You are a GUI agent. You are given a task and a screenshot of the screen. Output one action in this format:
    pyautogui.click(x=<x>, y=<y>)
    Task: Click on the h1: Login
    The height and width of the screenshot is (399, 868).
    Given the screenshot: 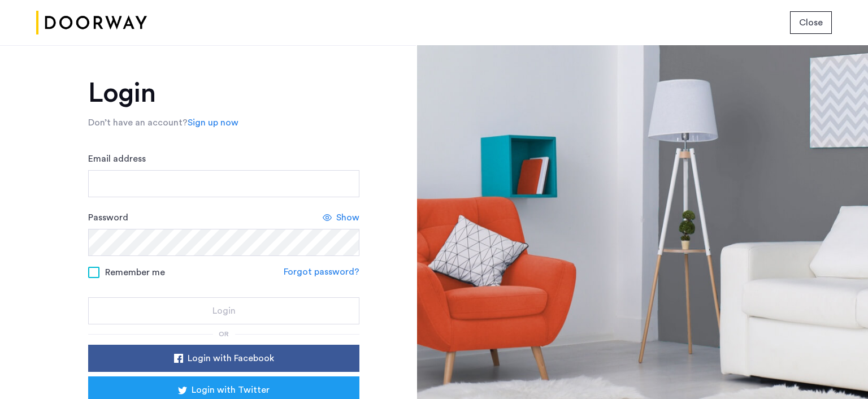 What is the action you would take?
    pyautogui.click(x=223, y=93)
    